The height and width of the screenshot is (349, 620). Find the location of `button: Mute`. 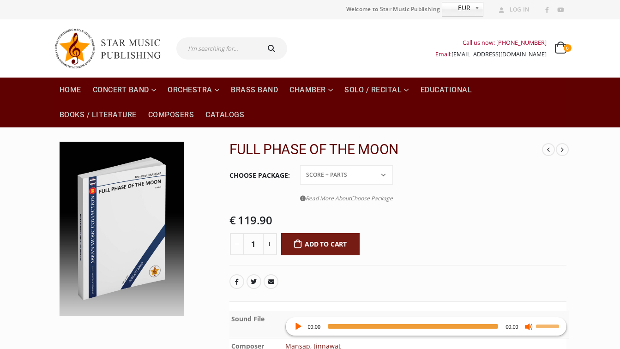

button: Mute is located at coordinates (529, 326).